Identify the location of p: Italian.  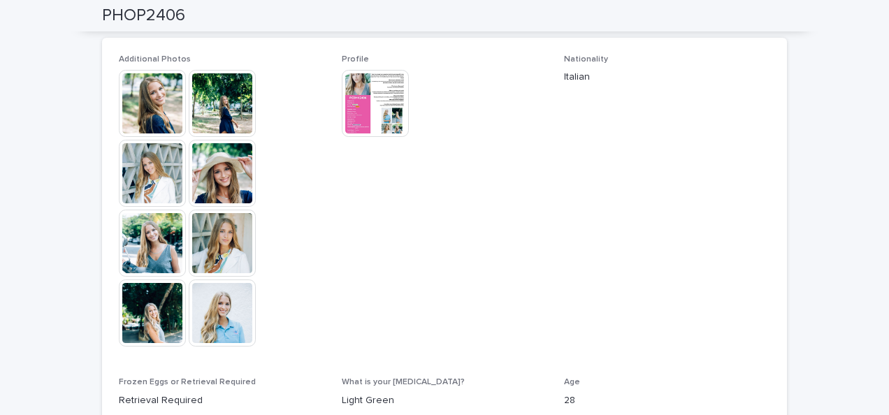
(667, 77).